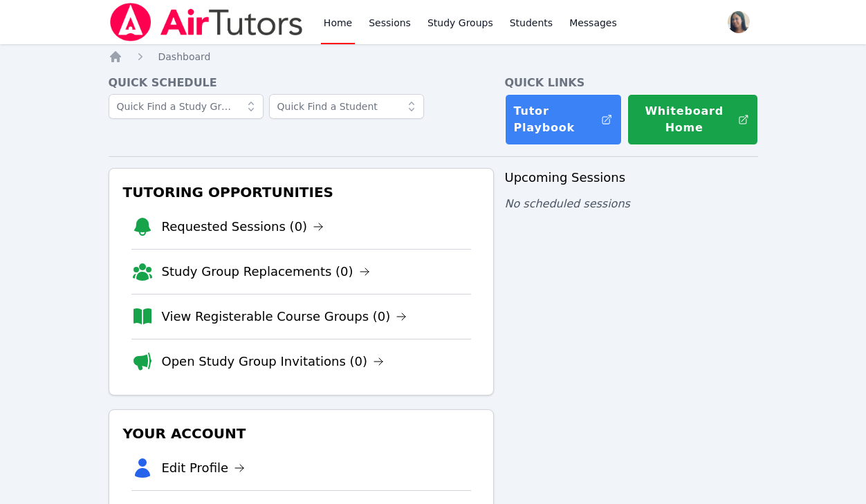 The height and width of the screenshot is (504, 866). I want to click on h3: Tutoring Opportunities, so click(301, 192).